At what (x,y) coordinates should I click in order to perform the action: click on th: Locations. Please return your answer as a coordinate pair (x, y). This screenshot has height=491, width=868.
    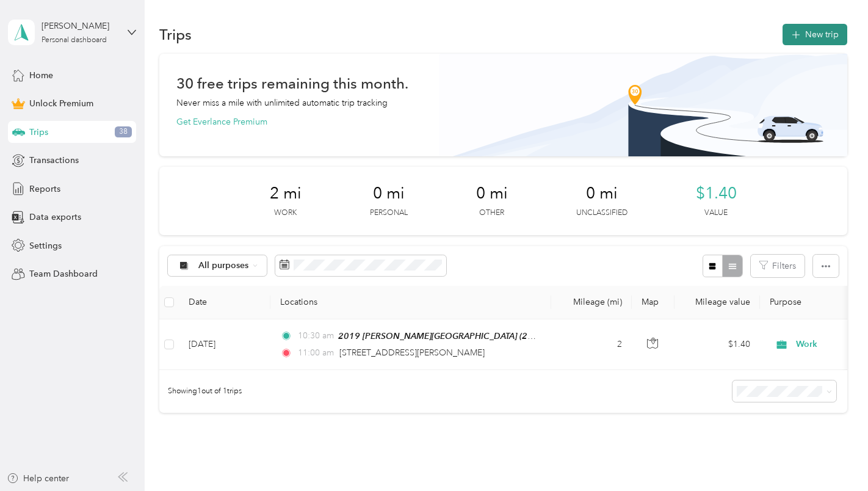
    Looking at the image, I should click on (411, 302).